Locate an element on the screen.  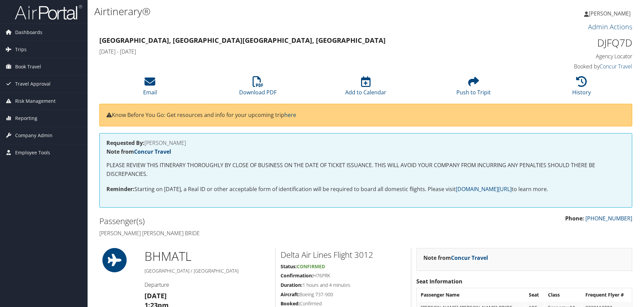
img: airportal-logo.png is located at coordinates (49, 12).